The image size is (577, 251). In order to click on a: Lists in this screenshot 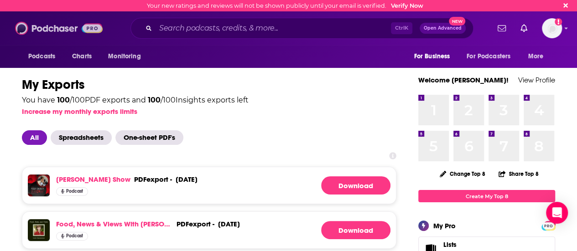, I will do `click(476, 245)`.